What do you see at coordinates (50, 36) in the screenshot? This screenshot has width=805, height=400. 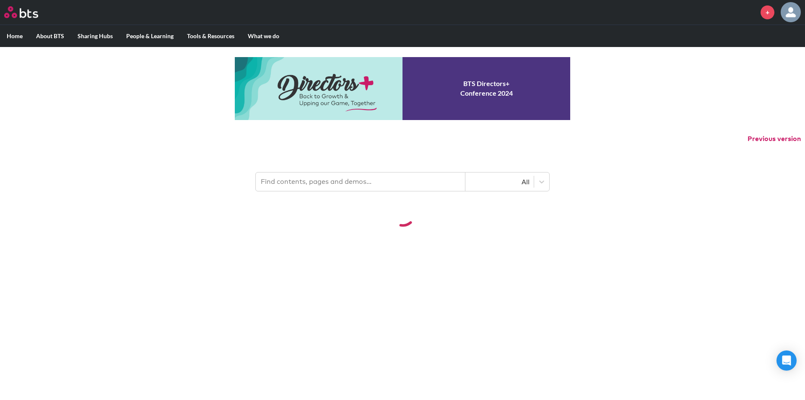 I see `label: About BTS` at bounding box center [50, 36].